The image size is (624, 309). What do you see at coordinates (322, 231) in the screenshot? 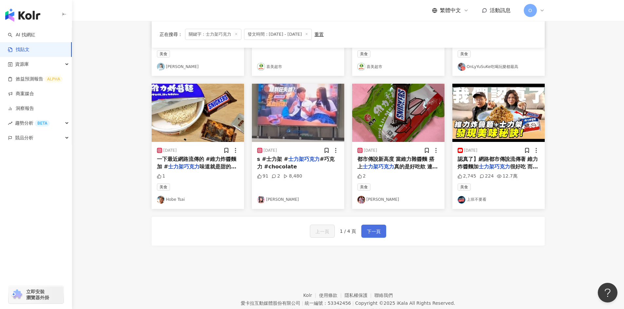
I see `button: 上一頁` at bounding box center [322, 231].